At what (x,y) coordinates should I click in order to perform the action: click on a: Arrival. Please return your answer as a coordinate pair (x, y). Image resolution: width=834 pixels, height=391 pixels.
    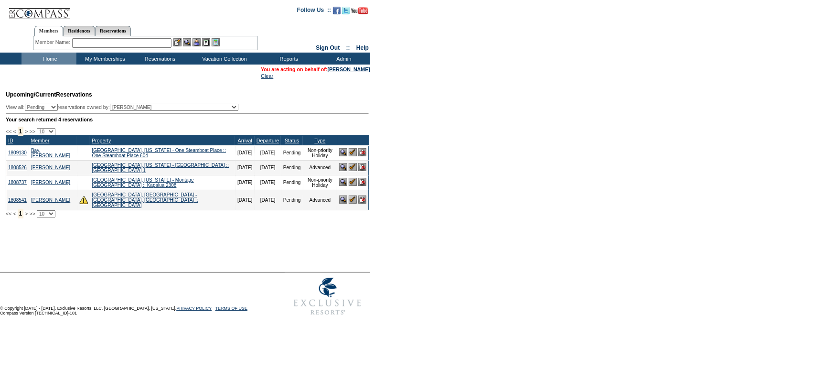
    Looking at the image, I should click on (245, 140).